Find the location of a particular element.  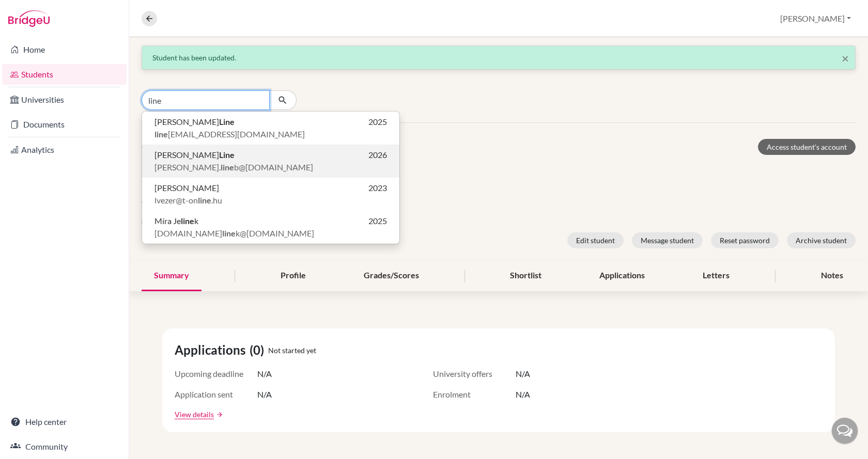

button: Edit student is located at coordinates (595, 240).